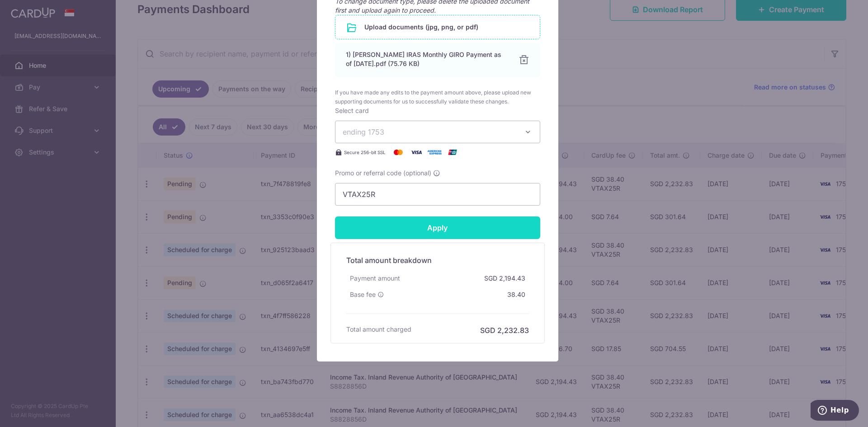 The height and width of the screenshot is (427, 868). I want to click on h5: Total amount breakdown, so click(437, 260).